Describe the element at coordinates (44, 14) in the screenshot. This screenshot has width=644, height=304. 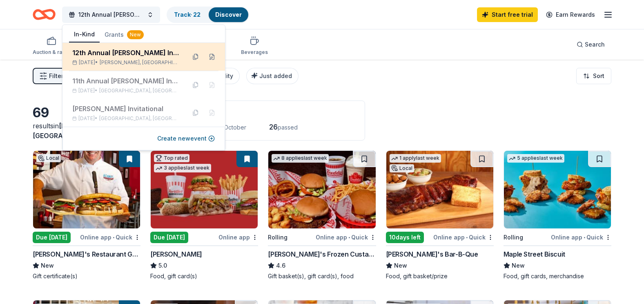
I see `a: Home` at that location.